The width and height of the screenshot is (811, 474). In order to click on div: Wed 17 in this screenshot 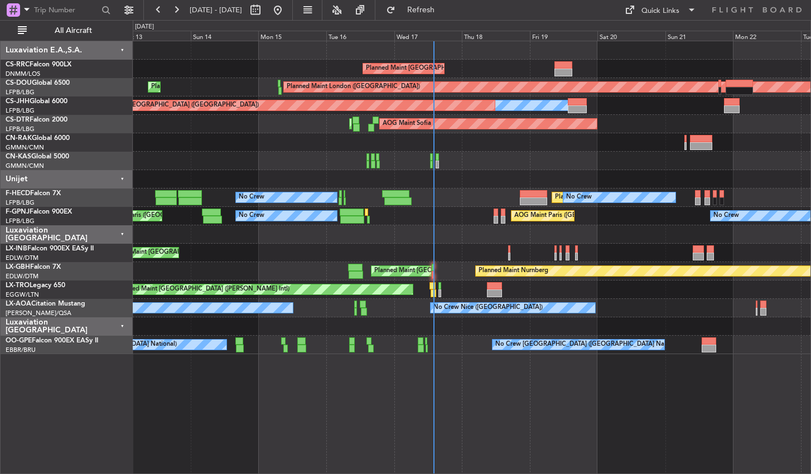, I will do `click(429, 36)`.